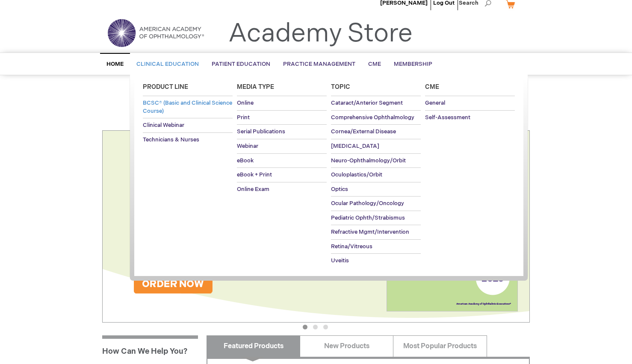  I want to click on span: Clinical Education, so click(168, 64).